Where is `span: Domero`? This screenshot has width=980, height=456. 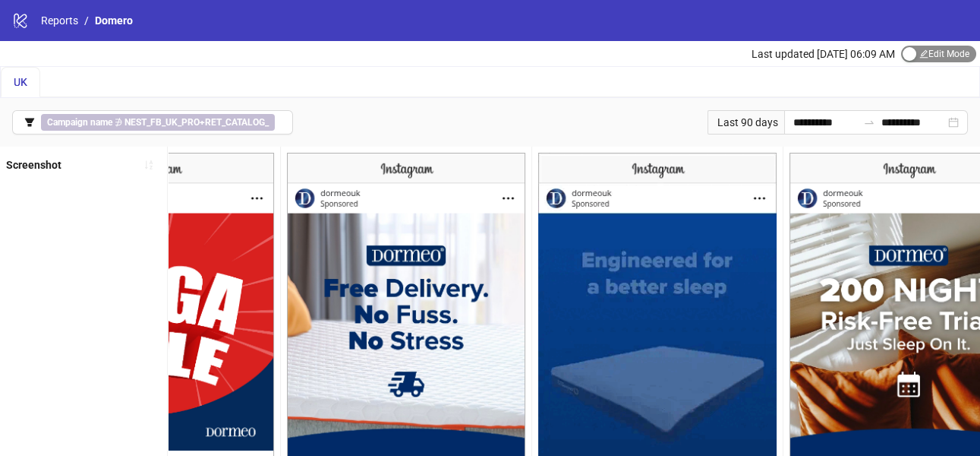
span: Domero is located at coordinates (113, 21).